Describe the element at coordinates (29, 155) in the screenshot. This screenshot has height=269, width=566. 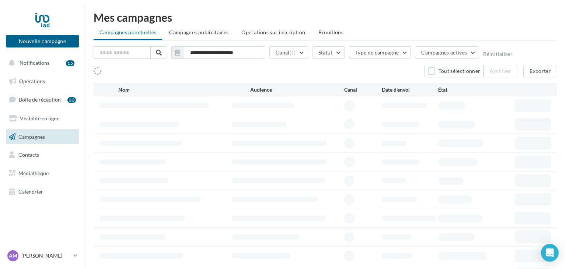
I see `span: Contacts` at that location.